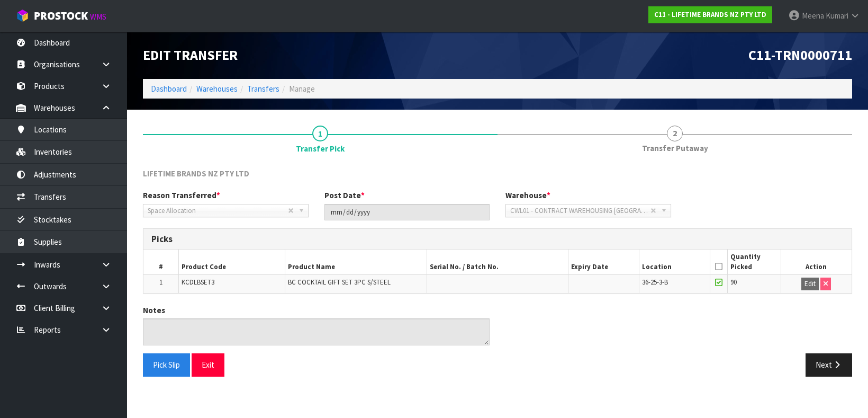 Image resolution: width=868 pixels, height=418 pixels. I want to click on a: Warehouses, so click(217, 88).